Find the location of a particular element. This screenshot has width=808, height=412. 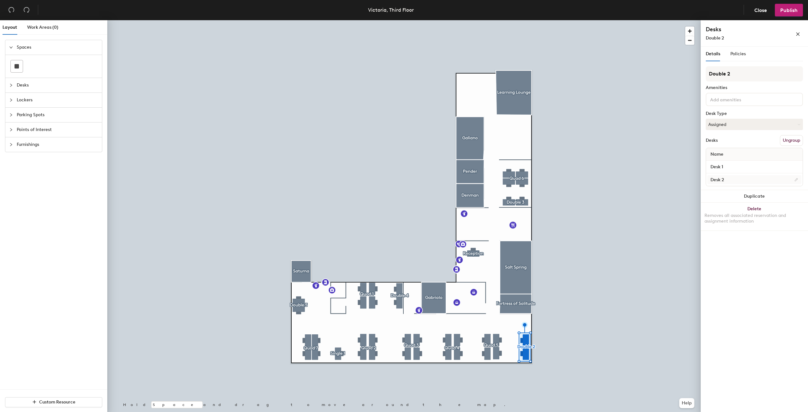

input: Add amenities is located at coordinates (737, 99).